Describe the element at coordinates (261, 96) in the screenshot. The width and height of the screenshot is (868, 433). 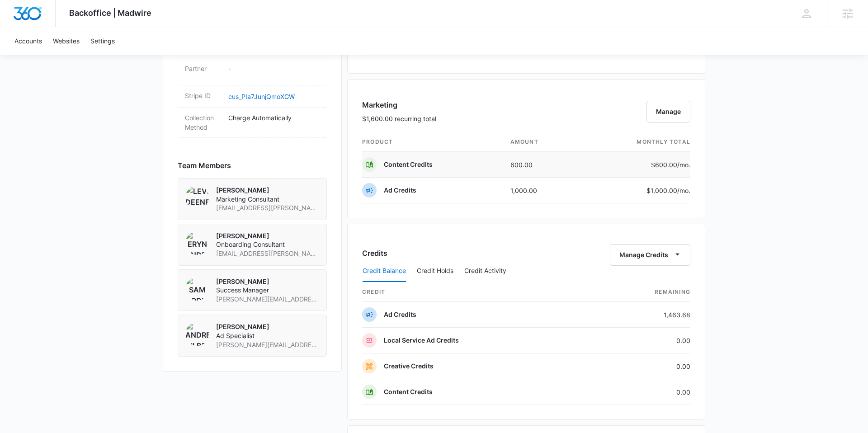
I see `a: cus_PIa7JunjQmoXGW` at that location.